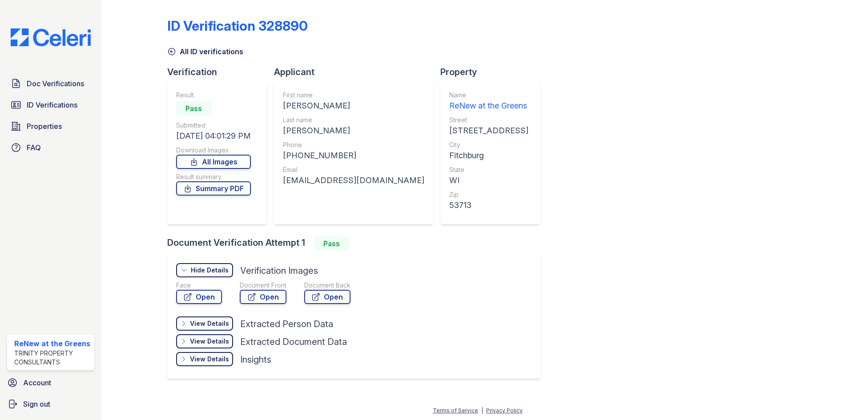 Image resolution: width=854 pixels, height=420 pixels. What do you see at coordinates (489, 195) in the screenshot?
I see `div: Zip` at bounding box center [489, 195].